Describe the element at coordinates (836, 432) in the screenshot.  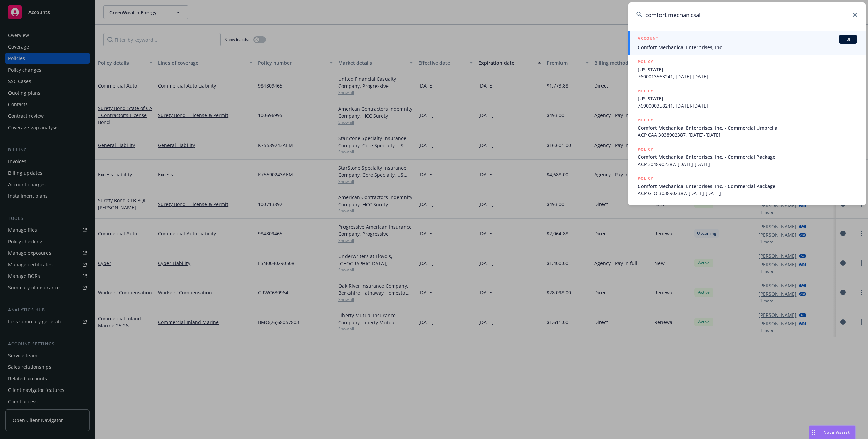
I see `span: Nova Assist` at that location.